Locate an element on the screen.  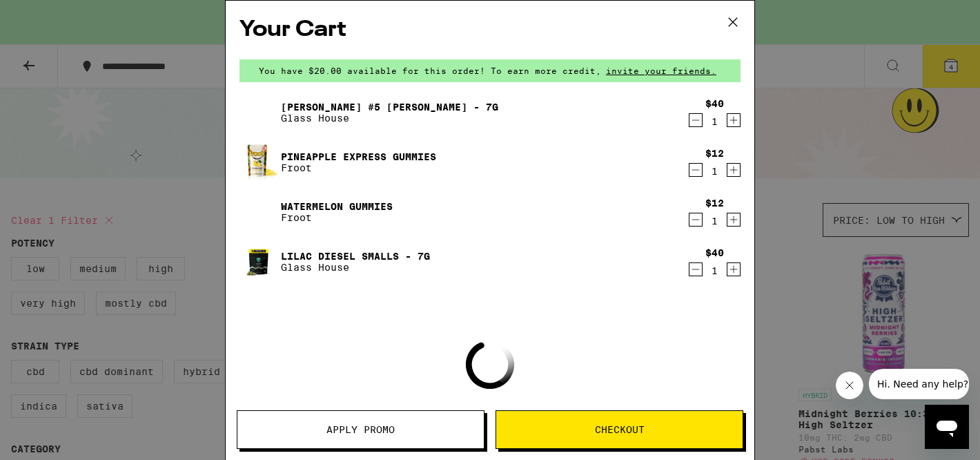
button: Apply Promo is located at coordinates (360, 429).